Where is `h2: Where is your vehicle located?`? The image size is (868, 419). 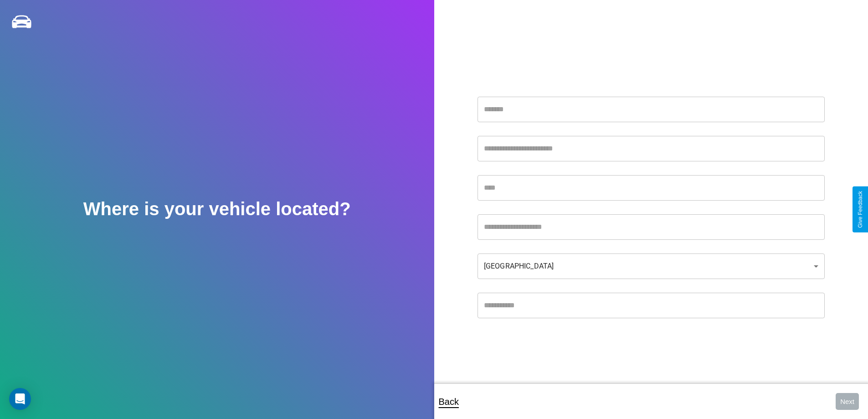
h2: Where is your vehicle located? is located at coordinates (217, 209).